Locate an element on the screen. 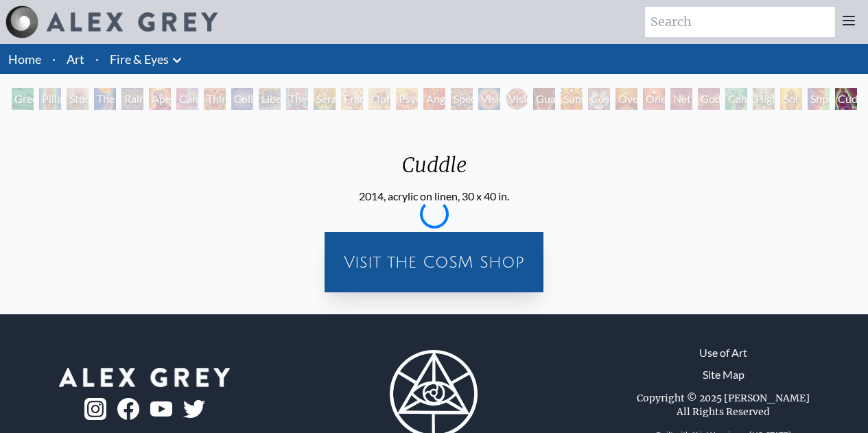  div: Cannabis Sutra is located at coordinates (187, 99).